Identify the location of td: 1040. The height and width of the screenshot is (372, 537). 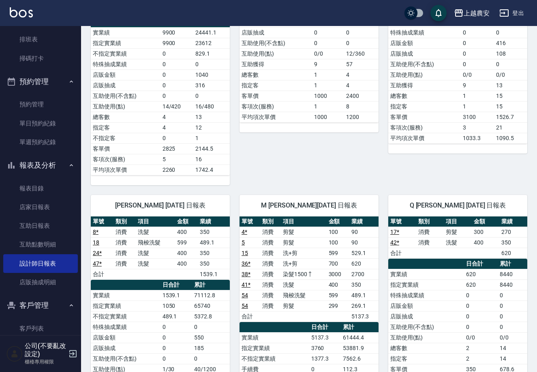
(212, 75).